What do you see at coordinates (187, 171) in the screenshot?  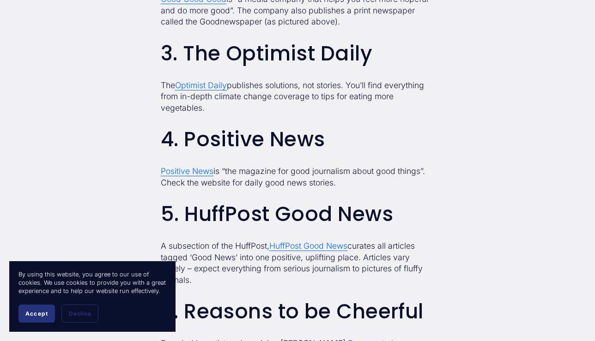 I see `span: Positive News` at bounding box center [187, 171].